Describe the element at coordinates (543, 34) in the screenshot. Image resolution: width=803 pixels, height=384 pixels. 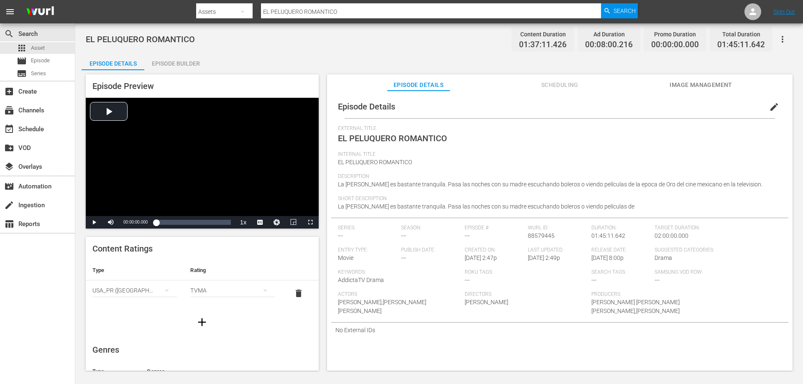
I see `div: Content Duration` at that location.